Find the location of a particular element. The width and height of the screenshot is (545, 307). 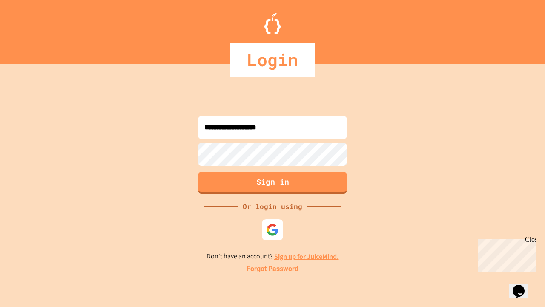

a: Sign up for JuiceMind. is located at coordinates (307, 256).